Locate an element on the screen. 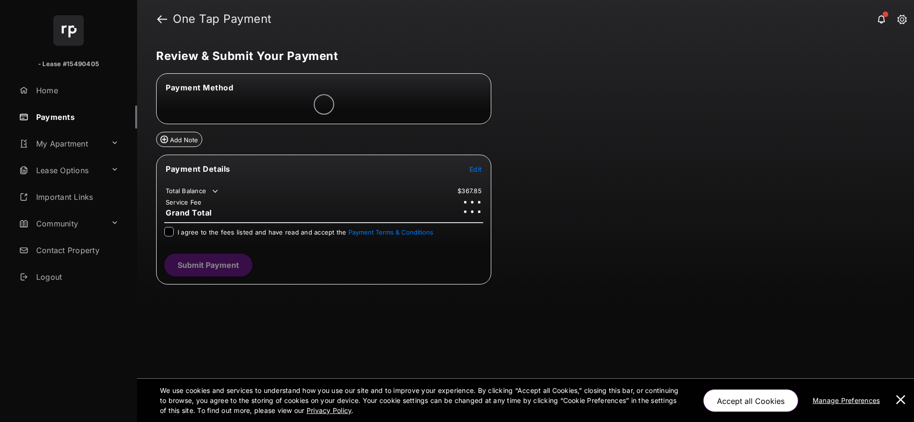  td: Service Fee is located at coordinates (184, 202).